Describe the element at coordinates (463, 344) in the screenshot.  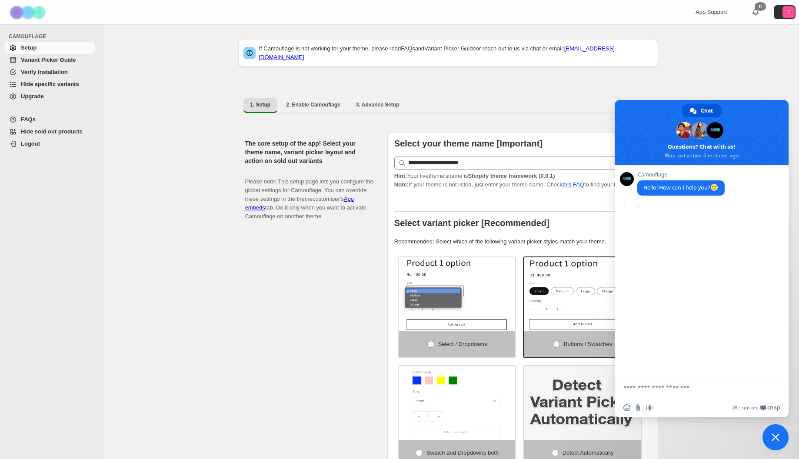
I see `span: Select / Dropdowns` at that location.